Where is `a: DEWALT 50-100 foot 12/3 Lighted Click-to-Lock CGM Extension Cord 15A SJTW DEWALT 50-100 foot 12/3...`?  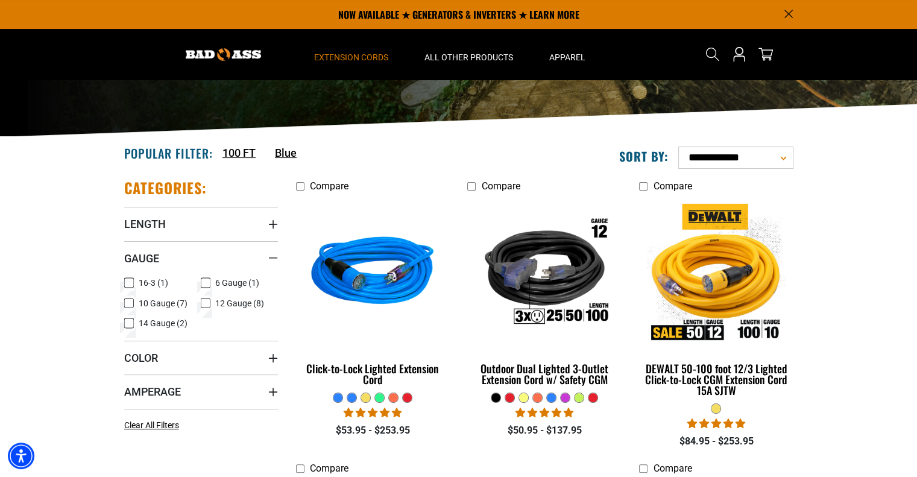 a: DEWALT 50-100 foot 12/3 Lighted Click-to-Lock CGM Extension Cord 15A SJTW DEWALT 50-100 foot 12/3... is located at coordinates (716, 300).